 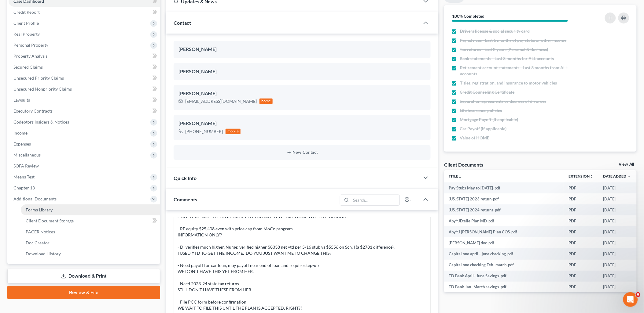 I want to click on a: Extensionunfold_more, so click(x=581, y=176).